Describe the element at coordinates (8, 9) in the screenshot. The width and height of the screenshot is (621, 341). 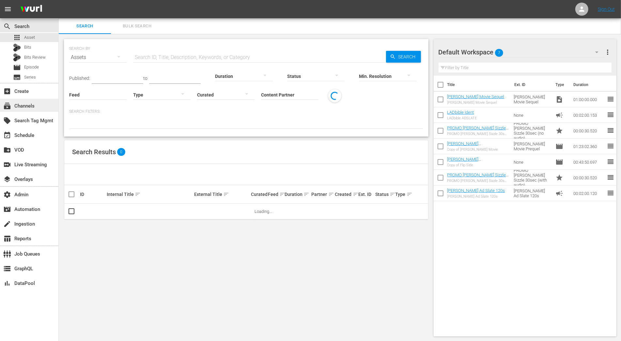
I see `span: menu` at that location.